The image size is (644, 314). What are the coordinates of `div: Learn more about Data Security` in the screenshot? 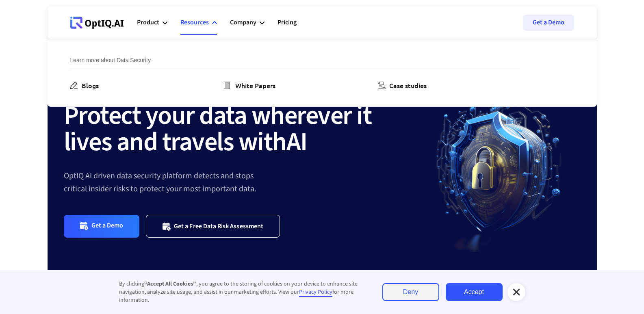 It's located at (295, 62).